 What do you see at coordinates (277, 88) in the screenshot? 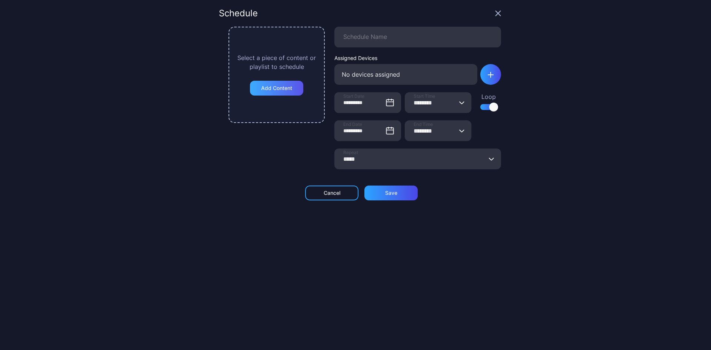
I see `div: Add Content` at bounding box center [277, 88].